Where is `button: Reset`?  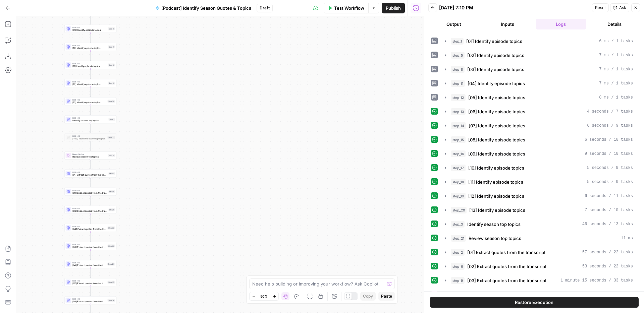
button: Reset is located at coordinates (601, 8).